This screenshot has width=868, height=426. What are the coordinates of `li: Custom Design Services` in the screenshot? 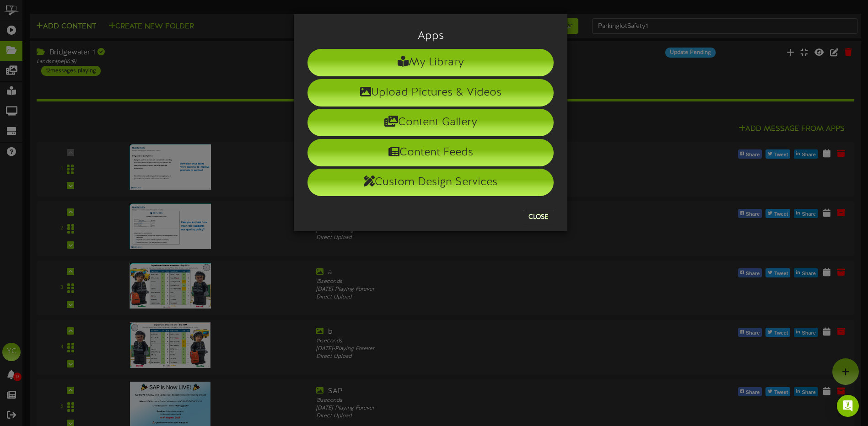 It's located at (431, 182).